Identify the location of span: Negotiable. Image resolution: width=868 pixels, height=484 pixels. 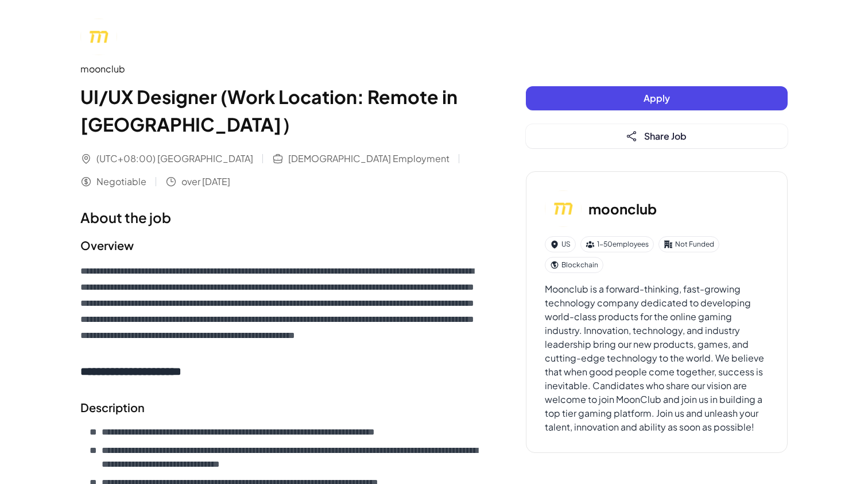
(121, 182).